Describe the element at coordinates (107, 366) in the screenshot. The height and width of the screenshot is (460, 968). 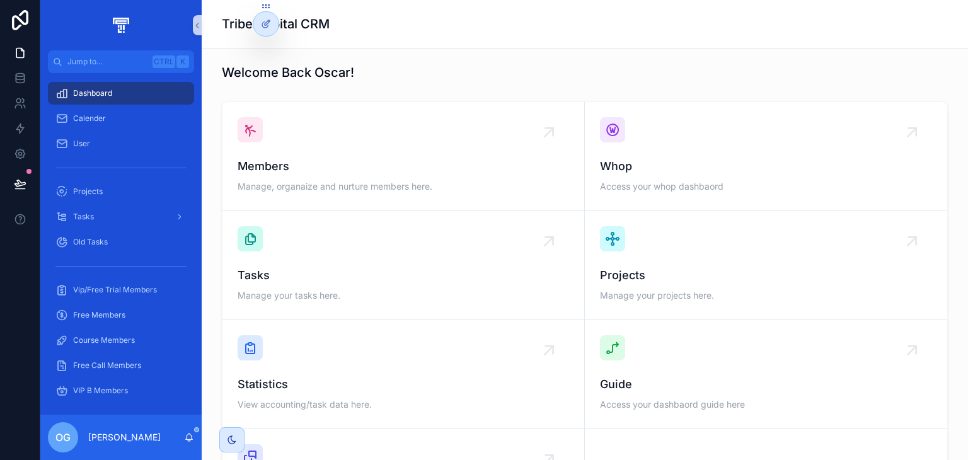
I see `span: Free Call Members` at that location.